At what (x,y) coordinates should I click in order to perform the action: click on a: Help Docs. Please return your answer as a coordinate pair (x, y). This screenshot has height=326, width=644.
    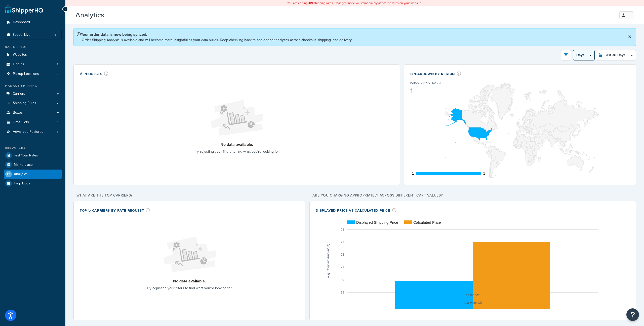
    Looking at the image, I should click on (33, 183).